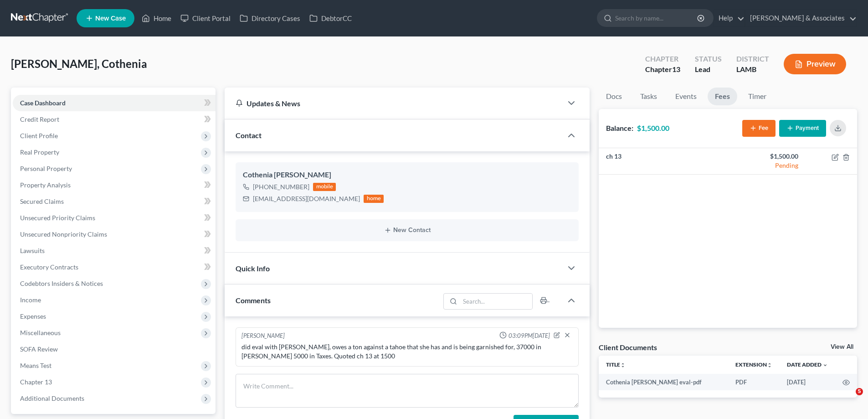  I want to click on div: home, so click(374, 199).